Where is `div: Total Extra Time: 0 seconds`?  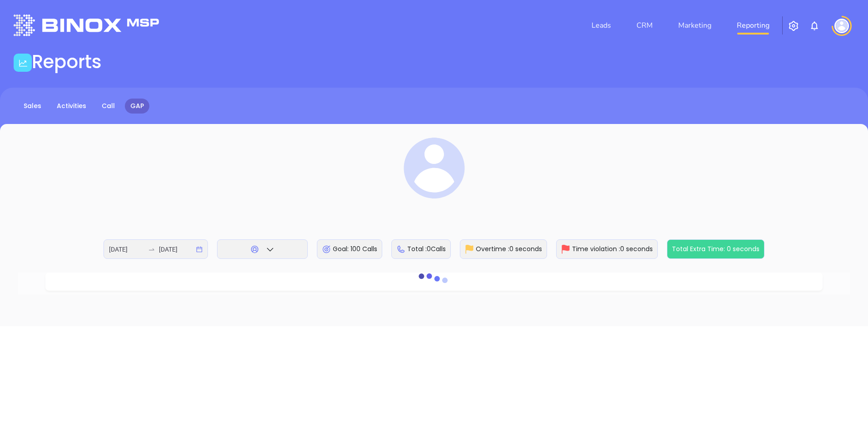 div: Total Extra Time: 0 seconds is located at coordinates (716, 249).